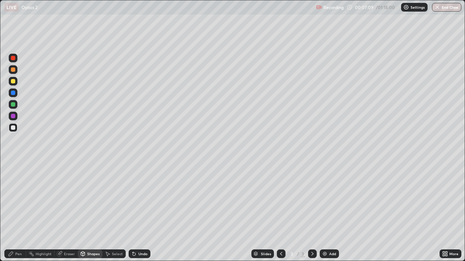 The height and width of the screenshot is (261, 465). Describe the element at coordinates (324, 254) in the screenshot. I see `img: add-slide-button` at that location.